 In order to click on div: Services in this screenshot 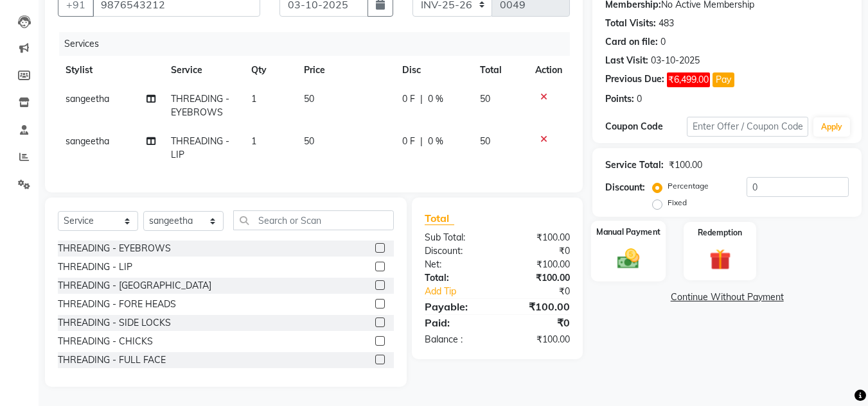, I will do `click(319, 44)`.